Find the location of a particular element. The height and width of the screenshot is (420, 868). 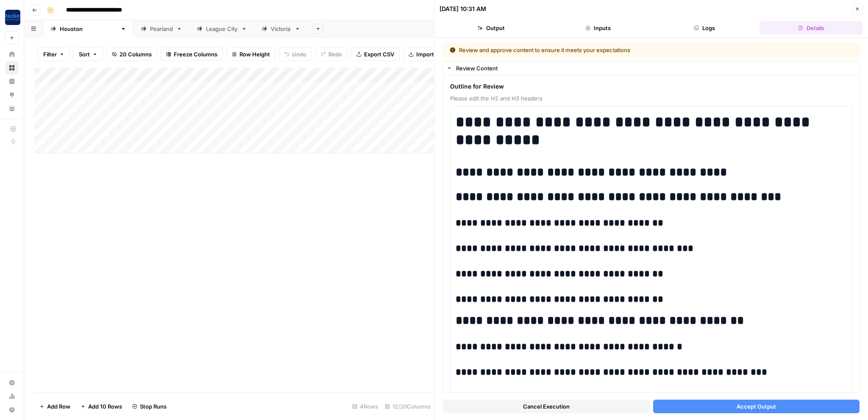

span: Add 10 Rows is located at coordinates (105, 406).